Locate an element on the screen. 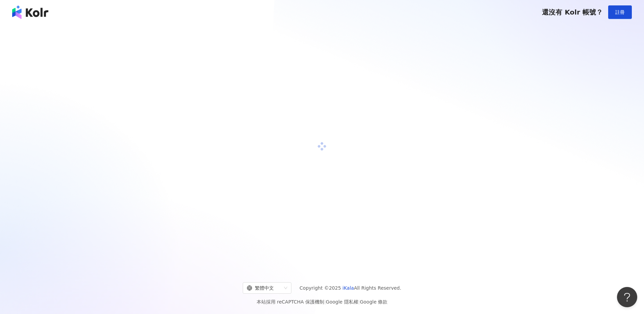 Image resolution: width=644 pixels, height=314 pixels. span: 還沒有 Kolr 帳號？ is located at coordinates (572, 12).